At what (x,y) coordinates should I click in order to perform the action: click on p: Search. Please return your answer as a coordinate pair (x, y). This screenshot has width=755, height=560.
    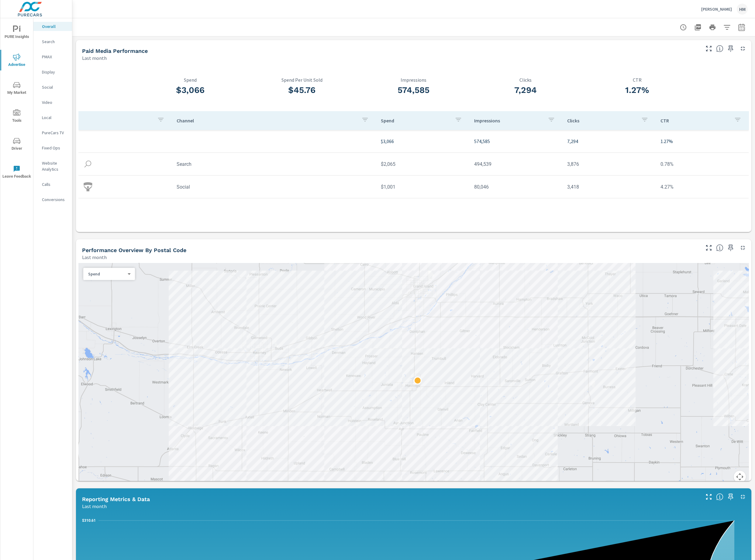
    Looking at the image, I should click on (54, 42).